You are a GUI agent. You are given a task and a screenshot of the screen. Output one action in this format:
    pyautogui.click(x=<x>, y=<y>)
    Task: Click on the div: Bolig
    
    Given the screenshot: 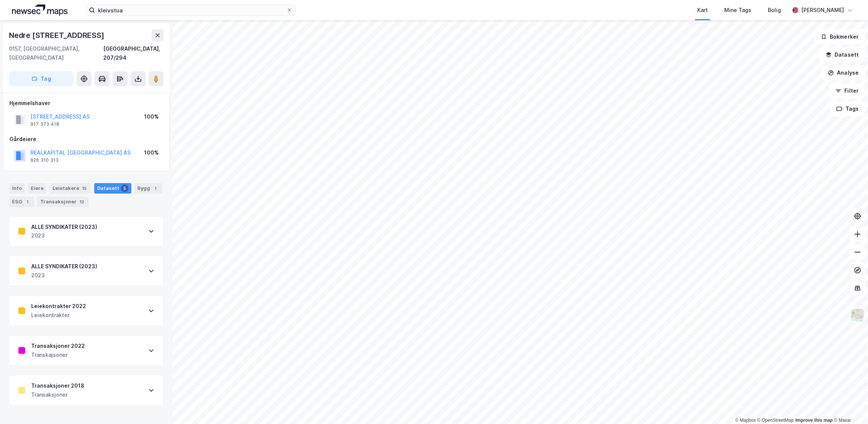 What is the action you would take?
    pyautogui.click(x=774, y=10)
    